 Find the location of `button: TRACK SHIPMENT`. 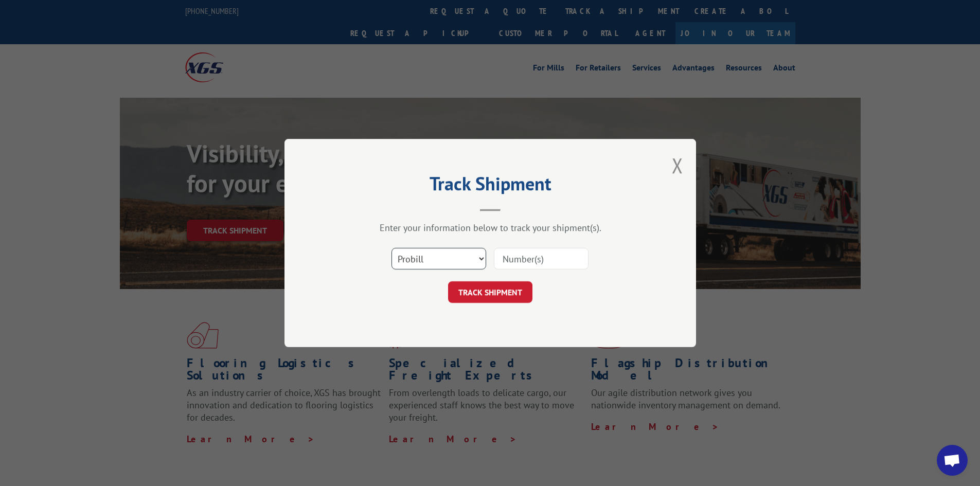

button: TRACK SHIPMENT is located at coordinates (491, 292).